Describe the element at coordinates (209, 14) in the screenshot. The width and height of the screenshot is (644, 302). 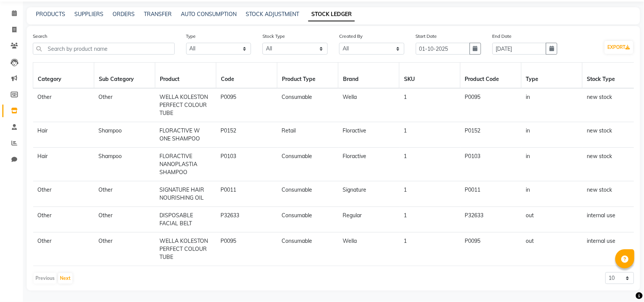
I see `a: AUTO CONSUMPTION` at that location.